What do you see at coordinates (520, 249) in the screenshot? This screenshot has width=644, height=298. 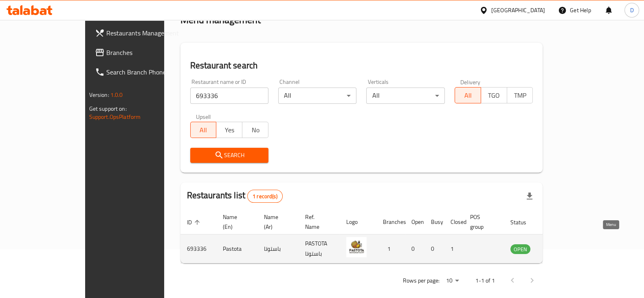 I see `span: OPEN` at bounding box center [520, 249].